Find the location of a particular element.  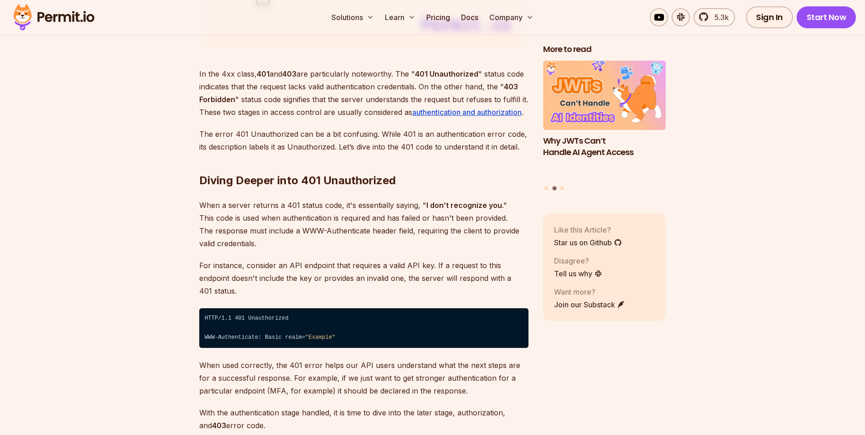

a: Join our Substack is located at coordinates (589, 304).